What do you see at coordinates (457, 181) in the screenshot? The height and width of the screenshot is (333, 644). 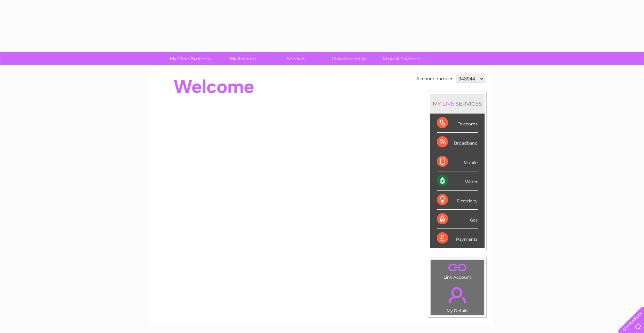 I see `div: Water` at bounding box center [457, 181].